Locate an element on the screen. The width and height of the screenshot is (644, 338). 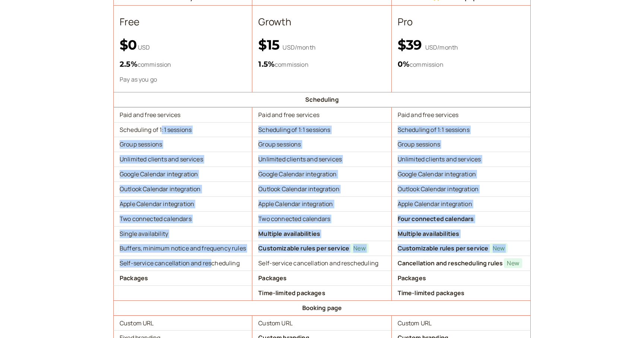
span: 1.5 % is located at coordinates (266, 64).